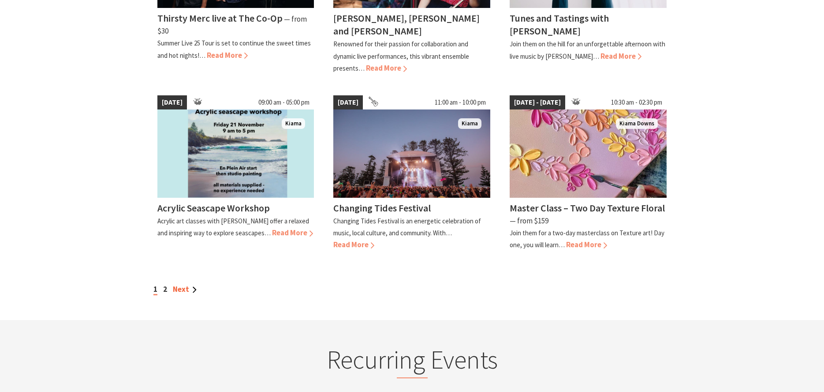 This screenshot has width=824, height=392. I want to click on h4: Acrylic Seascape Workshop, so click(213, 208).